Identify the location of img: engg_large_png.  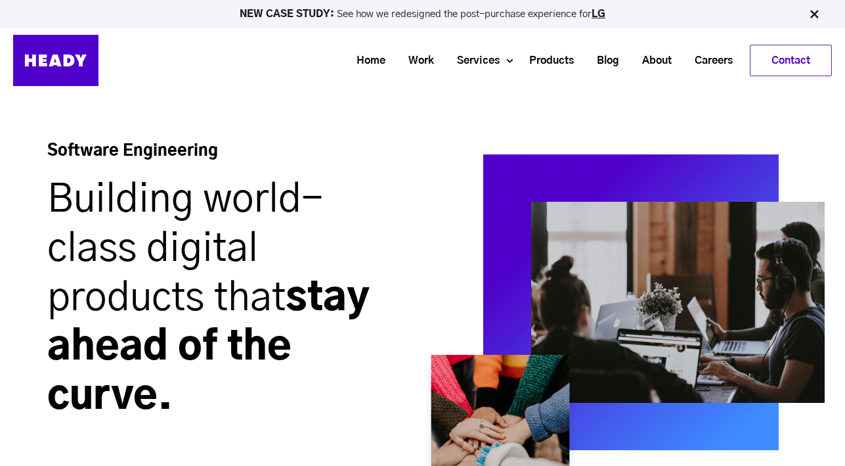
(678, 302).